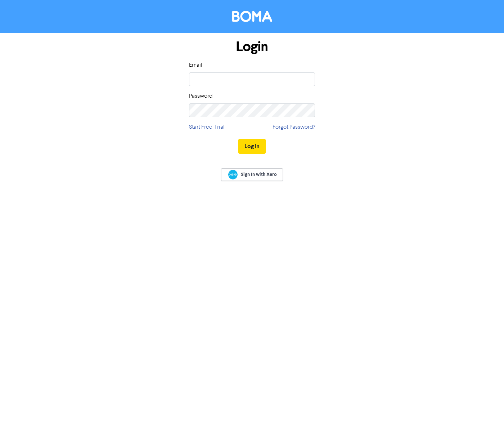  I want to click on img: Xero logo, so click(233, 174).